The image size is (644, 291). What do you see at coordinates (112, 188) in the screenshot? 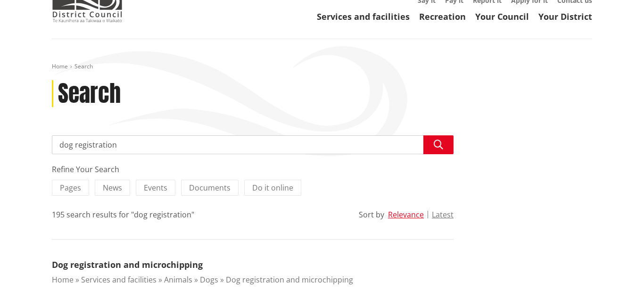
I see `span: News` at bounding box center [112, 188].